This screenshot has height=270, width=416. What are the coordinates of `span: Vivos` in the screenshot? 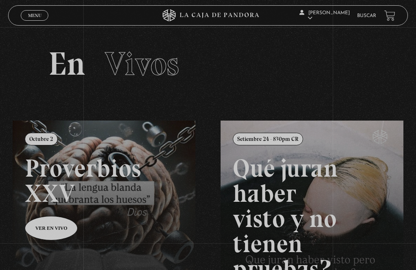 It's located at (142, 64).